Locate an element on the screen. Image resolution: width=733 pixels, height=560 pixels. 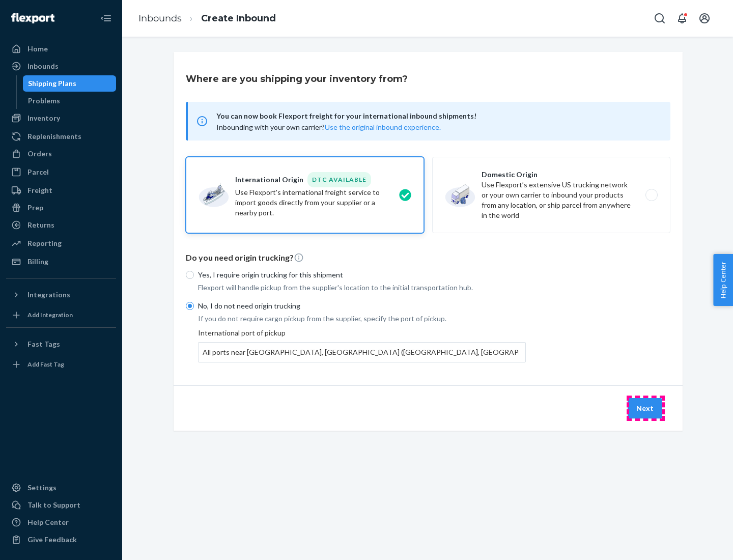
div: Problems is located at coordinates (44, 101).